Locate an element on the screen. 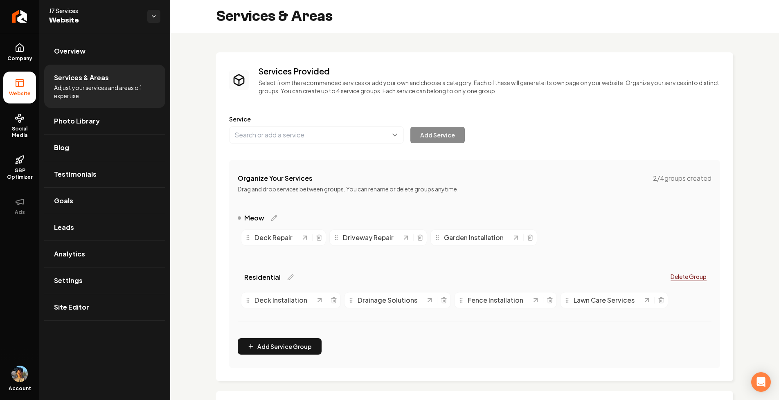 This screenshot has height=400, width=779. span: Site Editor is located at coordinates (72, 307).